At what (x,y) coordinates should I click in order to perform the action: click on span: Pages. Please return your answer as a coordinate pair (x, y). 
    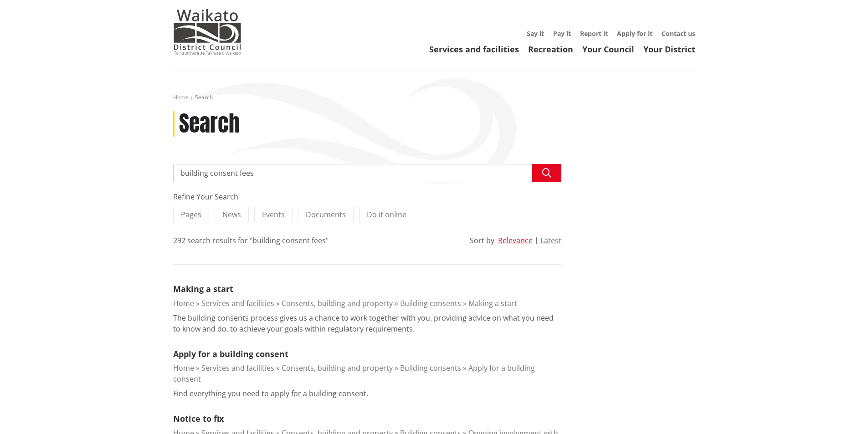
    Looking at the image, I should click on (191, 215).